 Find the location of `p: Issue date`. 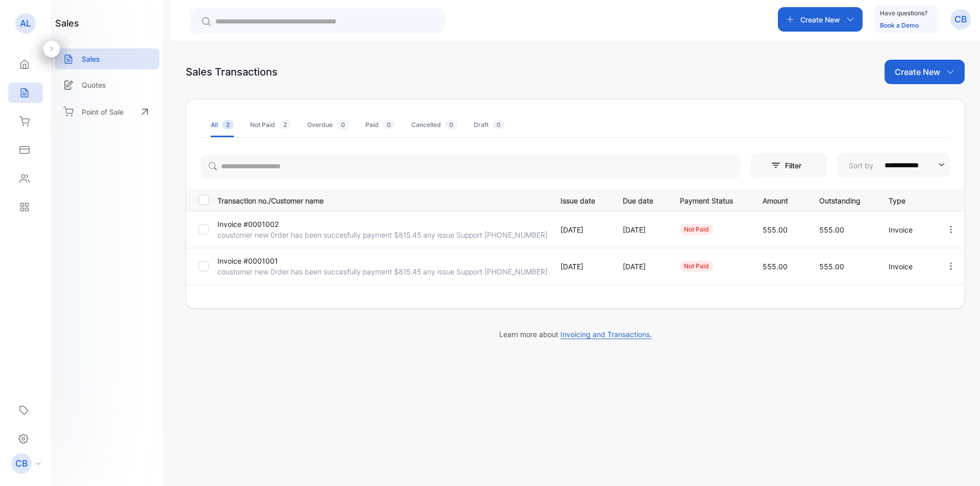

p: Issue date is located at coordinates (581, 199).